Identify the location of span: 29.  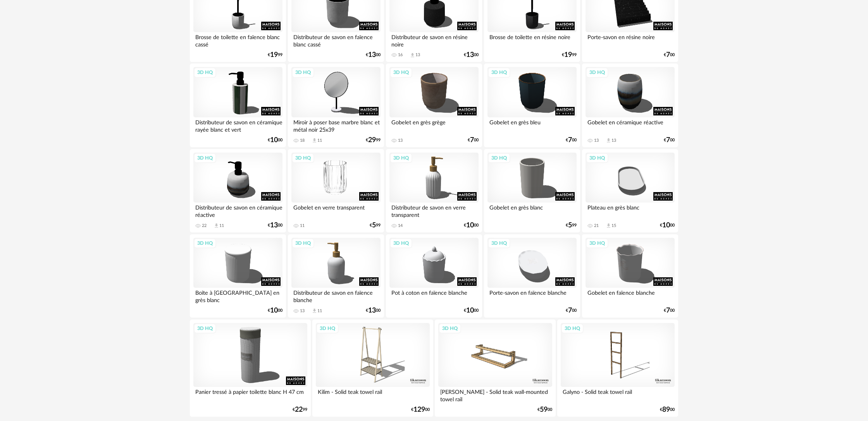
(372, 140).